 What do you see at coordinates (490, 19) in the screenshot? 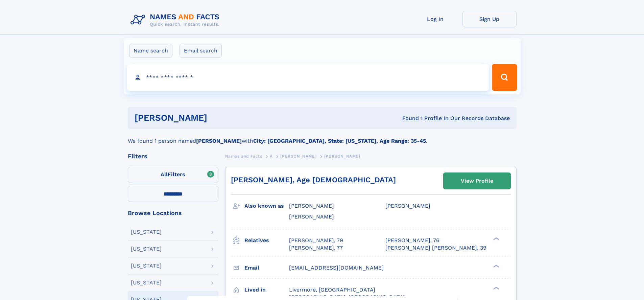
I see `a: Sign Up` at bounding box center [490, 19].